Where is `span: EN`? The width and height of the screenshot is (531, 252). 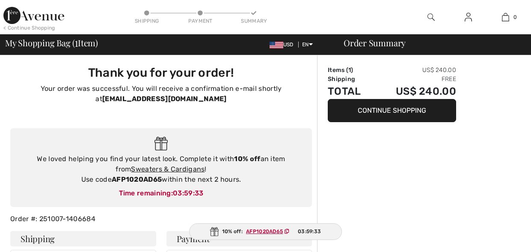
span: EN is located at coordinates (307, 45).